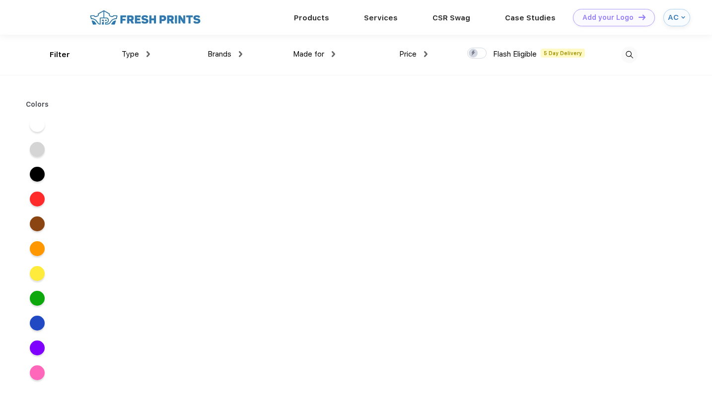 The image size is (712, 403). What do you see at coordinates (130, 54) in the screenshot?
I see `span: Type` at bounding box center [130, 54].